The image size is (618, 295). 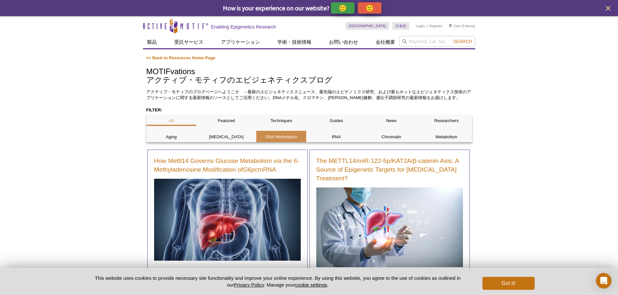 I want to click on strong: FILTER:, so click(x=154, y=110).